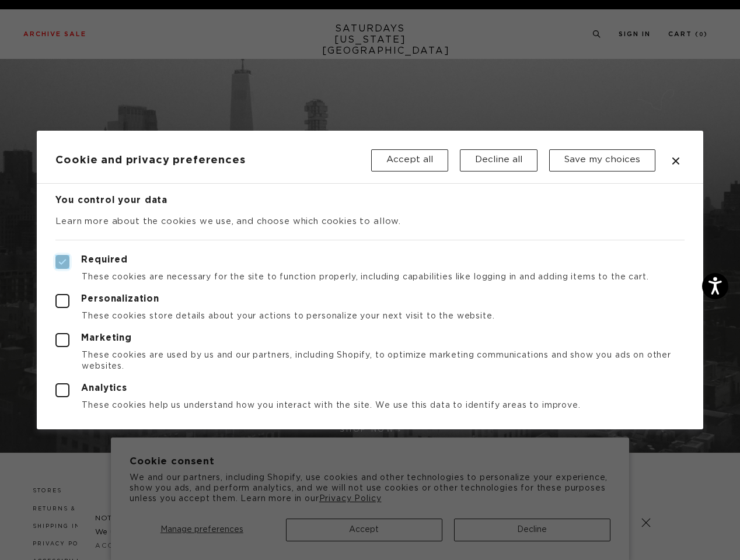  I want to click on button: Save my choices, so click(602, 161).